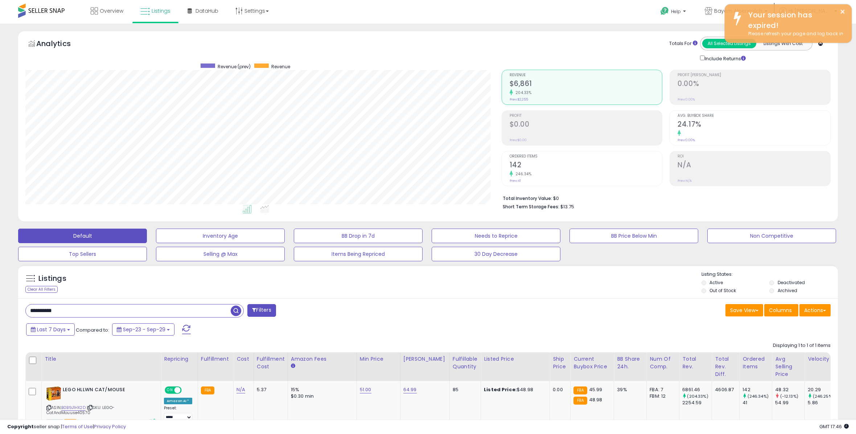  What do you see at coordinates (664, 198) in the screenshot?
I see `li: $0` at bounding box center [664, 198].